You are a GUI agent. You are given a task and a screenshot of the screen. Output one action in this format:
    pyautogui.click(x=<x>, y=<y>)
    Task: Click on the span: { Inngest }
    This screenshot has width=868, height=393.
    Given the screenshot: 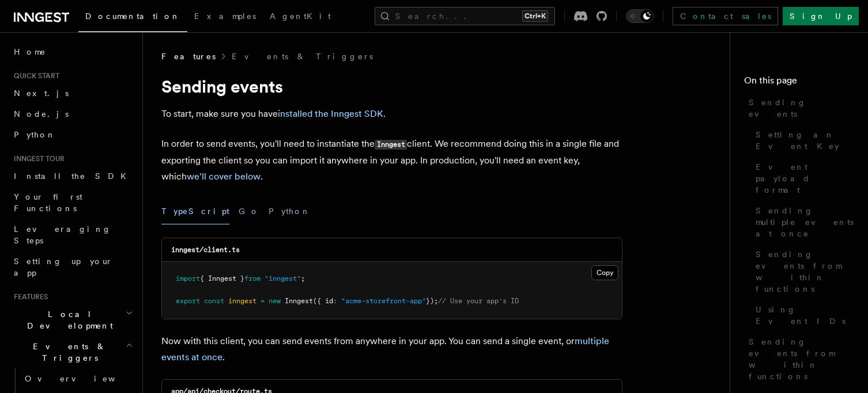 What is the action you would take?
    pyautogui.click(x=222, y=279)
    